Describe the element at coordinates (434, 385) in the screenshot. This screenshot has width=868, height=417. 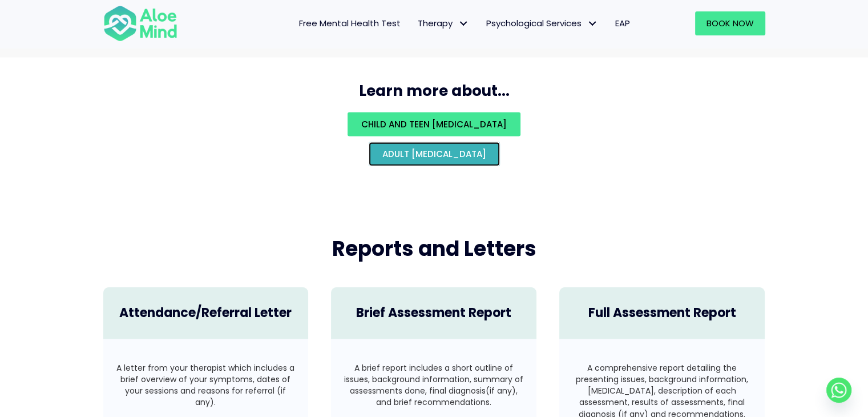
I see `p: A brief report includes a short outline of issues, background information, summary of assessments...` at that location.